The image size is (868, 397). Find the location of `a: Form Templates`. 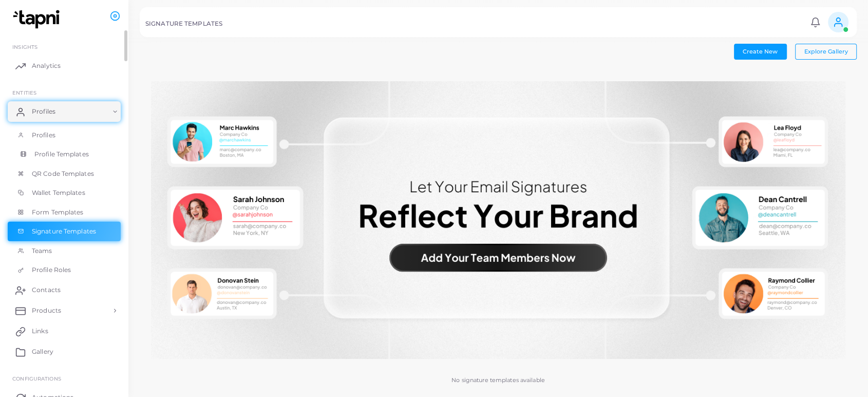

a: Form Templates is located at coordinates (64, 212).